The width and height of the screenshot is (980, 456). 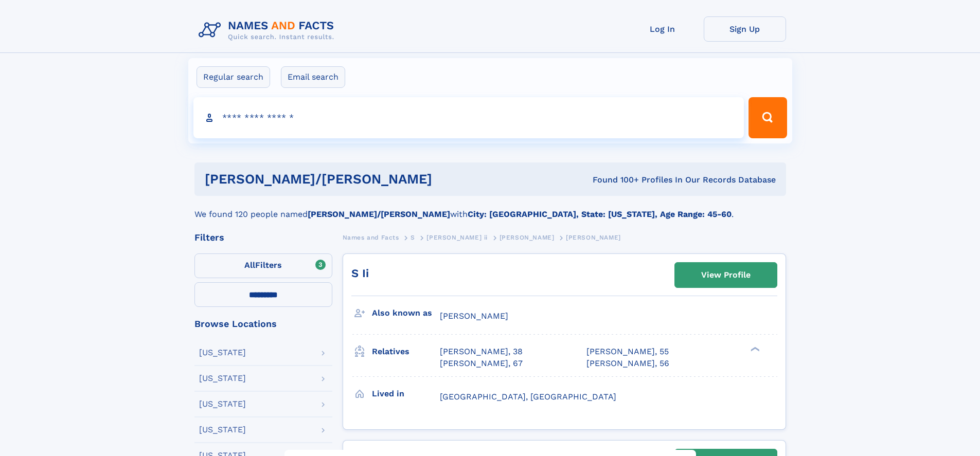 I want to click on h2: S Ii, so click(x=360, y=273).